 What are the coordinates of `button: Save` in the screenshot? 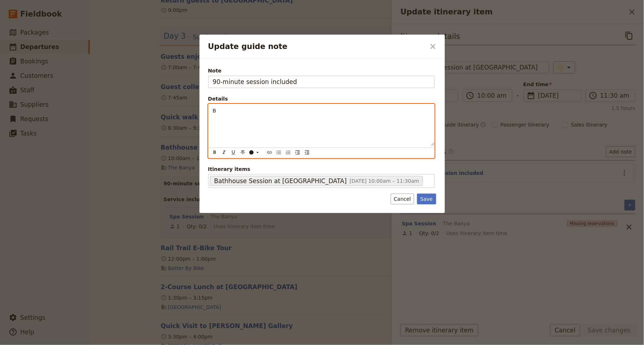 It's located at (427, 199).